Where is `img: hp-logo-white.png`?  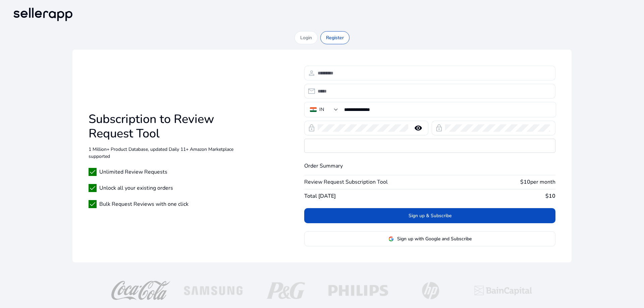 img: hp-logo-white.png is located at coordinates (431, 291).